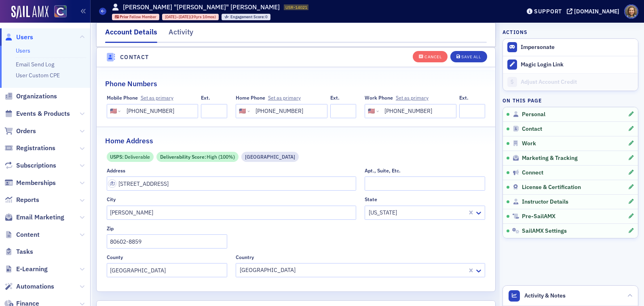  I want to click on span: Engagement Score :, so click(248, 17).